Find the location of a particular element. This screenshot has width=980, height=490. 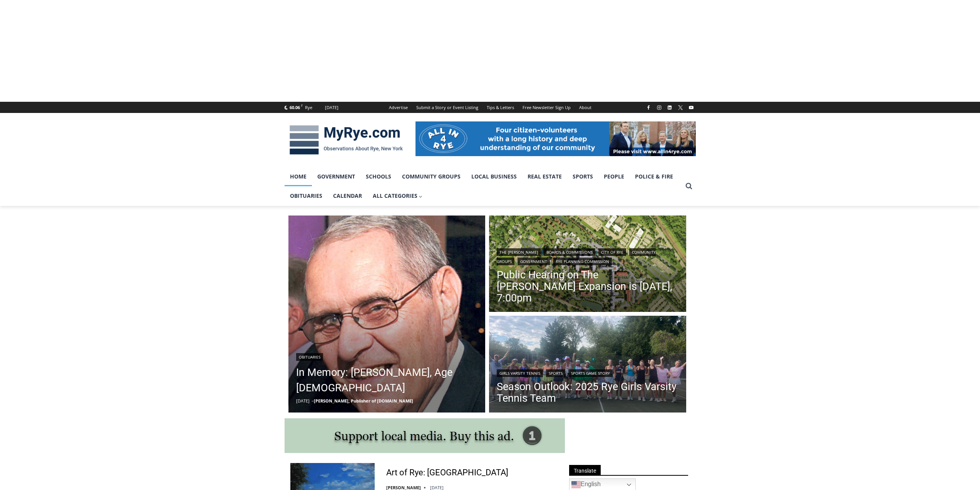

a: Schools is located at coordinates (378, 176).